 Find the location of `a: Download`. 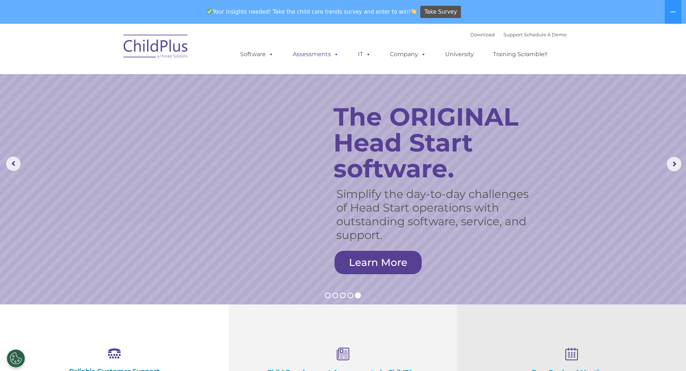

a: Download is located at coordinates (482, 35).